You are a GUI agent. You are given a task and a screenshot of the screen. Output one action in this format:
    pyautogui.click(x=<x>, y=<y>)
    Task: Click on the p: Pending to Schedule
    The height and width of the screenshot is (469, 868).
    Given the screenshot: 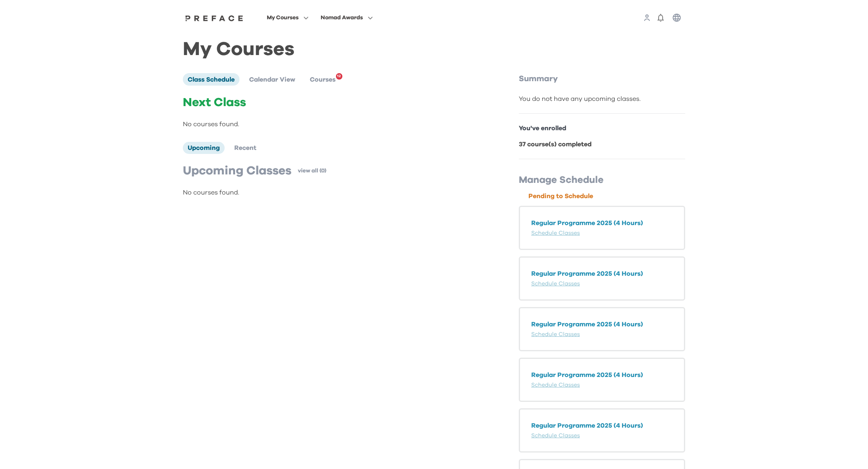 What is the action you would take?
    pyautogui.click(x=607, y=196)
    